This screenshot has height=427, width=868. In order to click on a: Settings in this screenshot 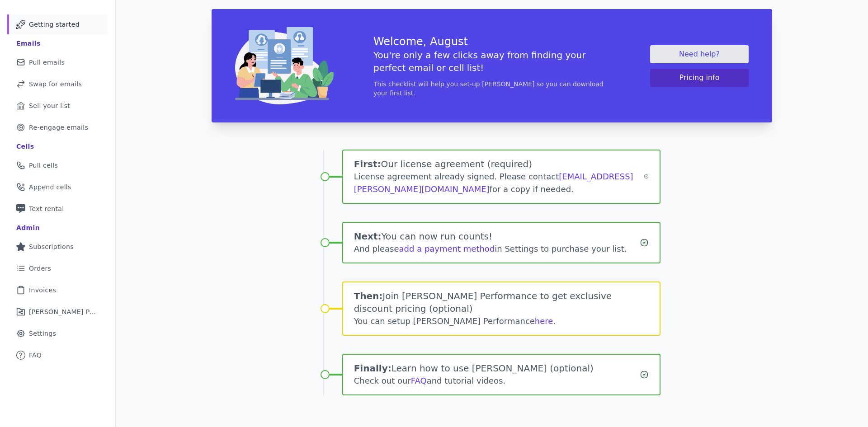, I will do `click(58, 333)`.